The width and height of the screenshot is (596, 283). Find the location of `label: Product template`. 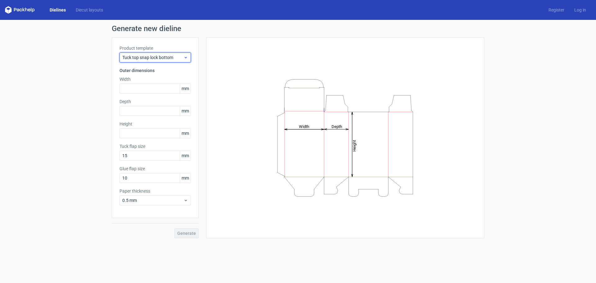

label: Product template is located at coordinates (155, 48).